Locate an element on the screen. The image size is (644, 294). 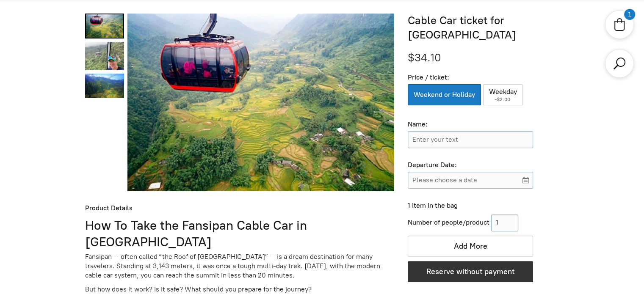
input: Name: is located at coordinates (470, 140).